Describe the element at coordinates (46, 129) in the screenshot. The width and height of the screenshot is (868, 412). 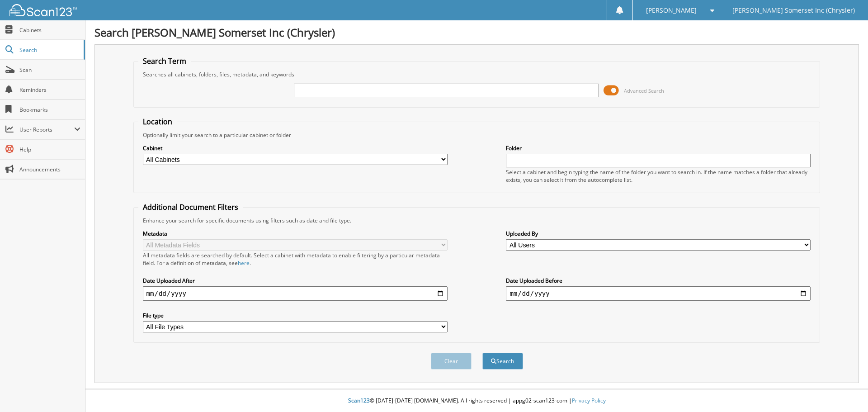
I see `span: User Reports` at that location.